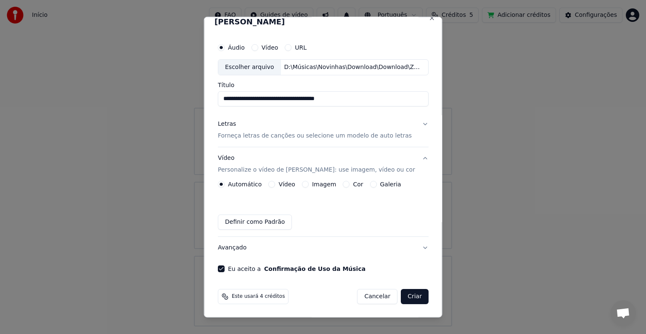 The image size is (646, 334). I want to click on div: Escolher arquivo, so click(249, 67).